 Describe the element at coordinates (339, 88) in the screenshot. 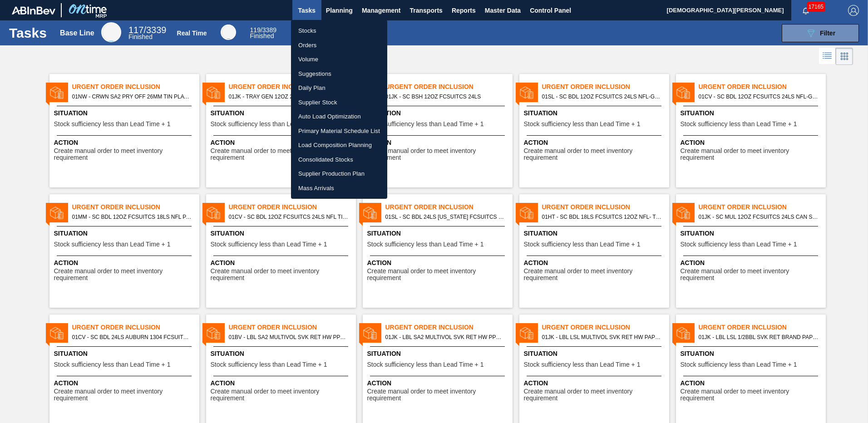

I see `a: Daily Plan` at that location.